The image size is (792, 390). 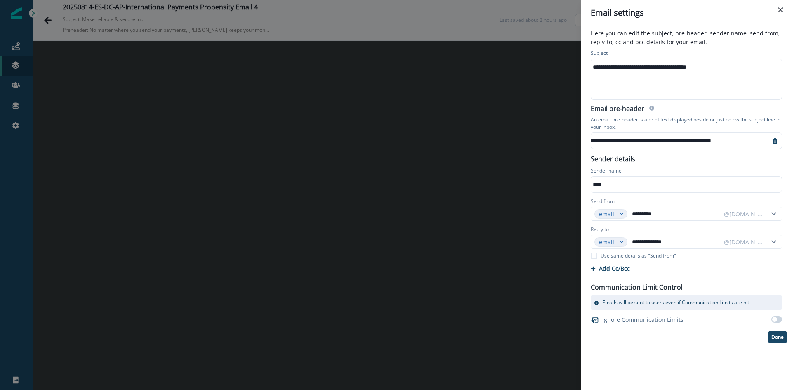 What do you see at coordinates (638, 256) in the screenshot?
I see `p: Use same details as "Send from"` at bounding box center [638, 256].